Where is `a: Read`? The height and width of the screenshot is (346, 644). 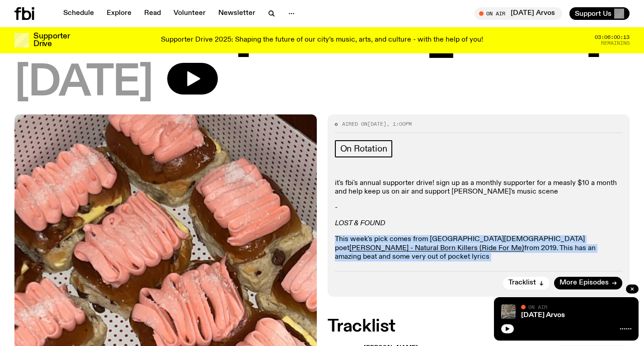 a: Read is located at coordinates (152, 14).